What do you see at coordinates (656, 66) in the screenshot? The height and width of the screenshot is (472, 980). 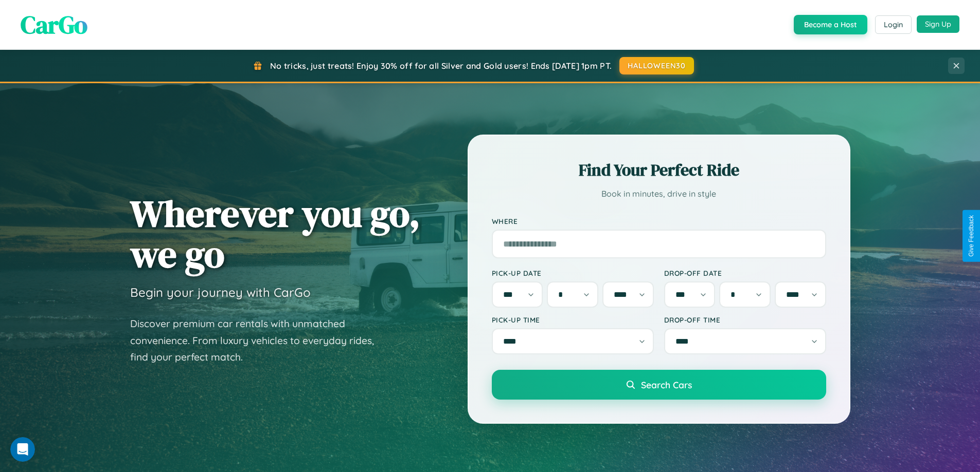 I see `button: HALLOWEEN30` at bounding box center [656, 66].